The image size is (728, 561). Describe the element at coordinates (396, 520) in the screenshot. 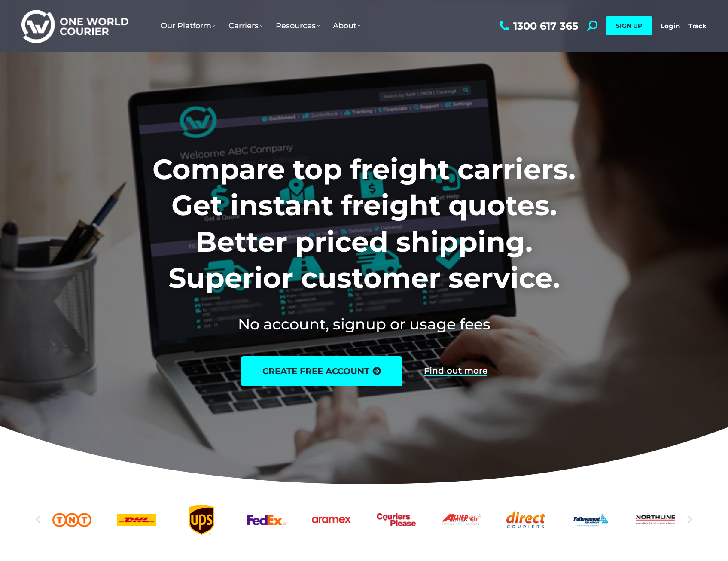

I see `div: 7 / 25` at that location.